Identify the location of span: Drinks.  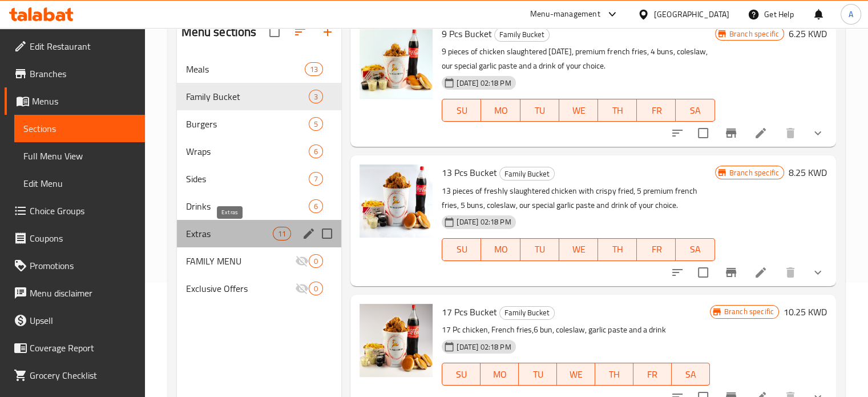
(247, 206).